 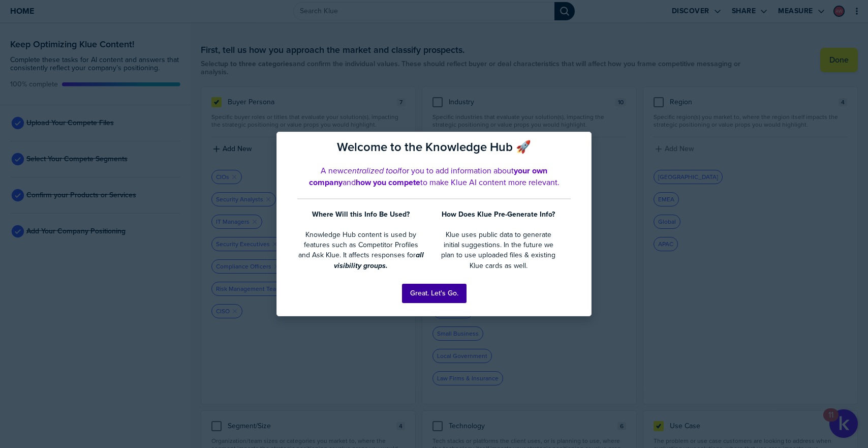 What do you see at coordinates (388, 182) in the screenshot?
I see `strong: how you compete` at bounding box center [388, 182].